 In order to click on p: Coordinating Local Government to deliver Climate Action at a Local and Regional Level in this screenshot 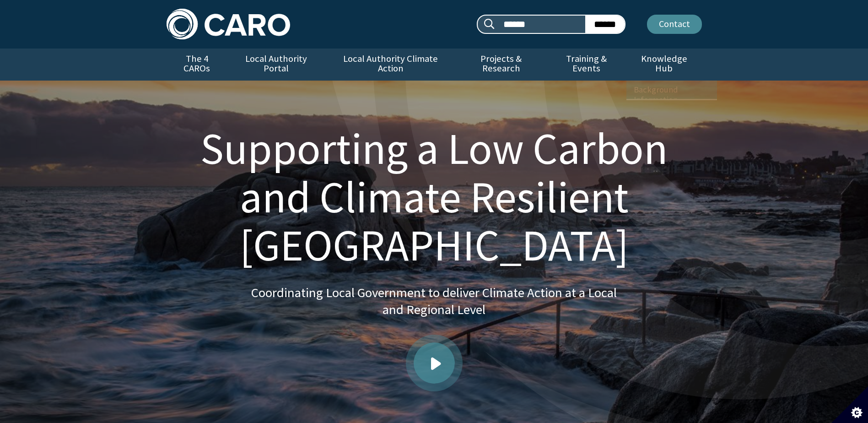, I will do `click(434, 301)`.